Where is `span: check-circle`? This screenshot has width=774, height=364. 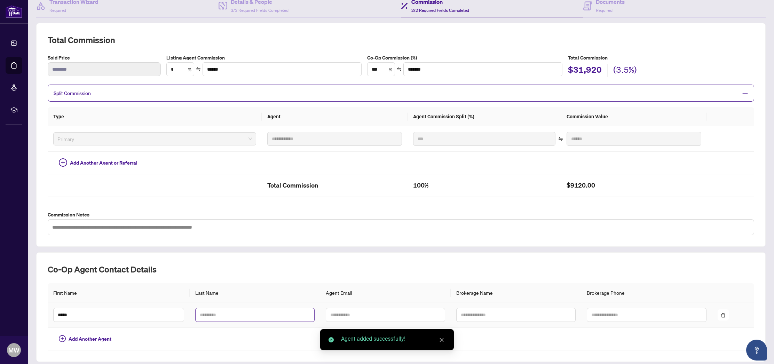
span: check-circle is located at coordinates (331, 340).